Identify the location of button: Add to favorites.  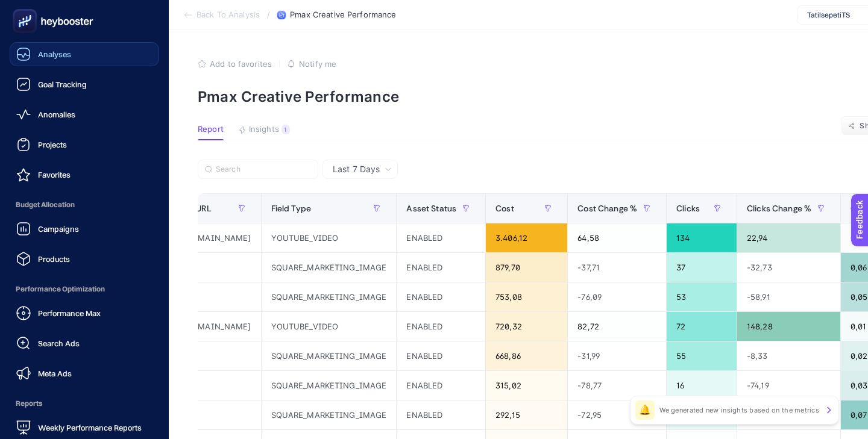
(235, 64).